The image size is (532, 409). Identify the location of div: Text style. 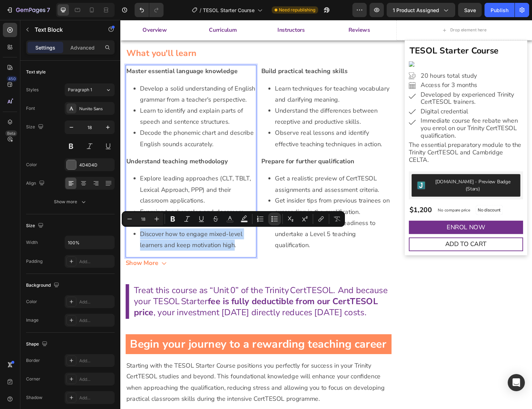
(36, 72).